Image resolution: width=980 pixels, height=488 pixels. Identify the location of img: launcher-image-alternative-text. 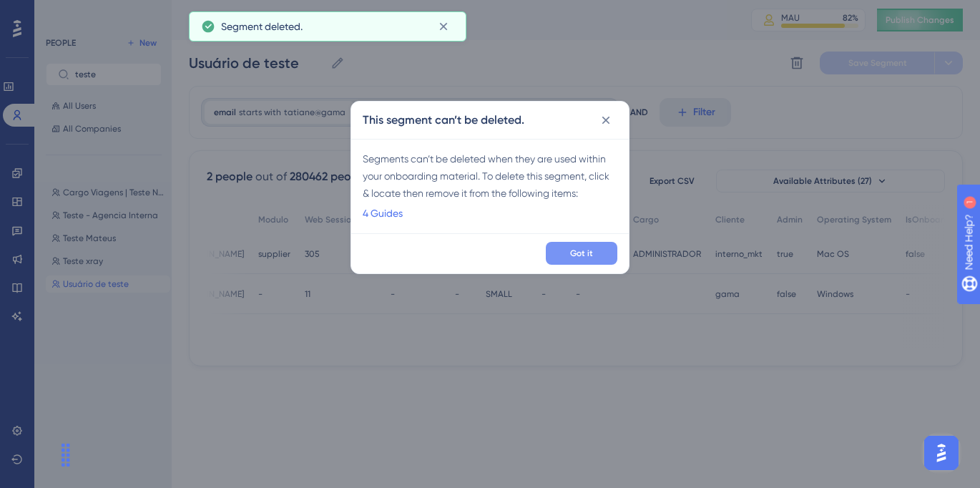
(21, 21).